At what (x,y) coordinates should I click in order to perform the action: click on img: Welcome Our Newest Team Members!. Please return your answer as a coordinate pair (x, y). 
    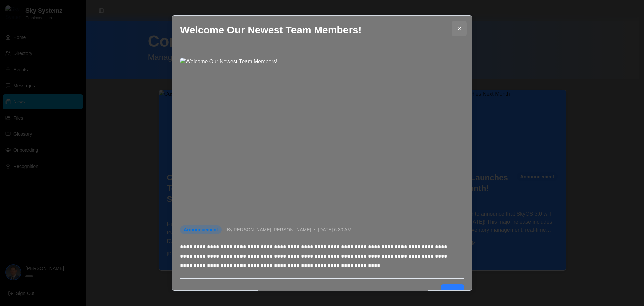
    Looking at the image, I should click on (322, 138).